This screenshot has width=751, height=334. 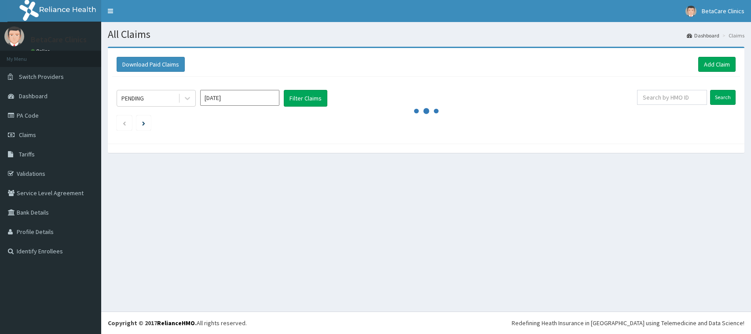 I want to click on strong: Copyright © 2017 ., so click(x=152, y=323).